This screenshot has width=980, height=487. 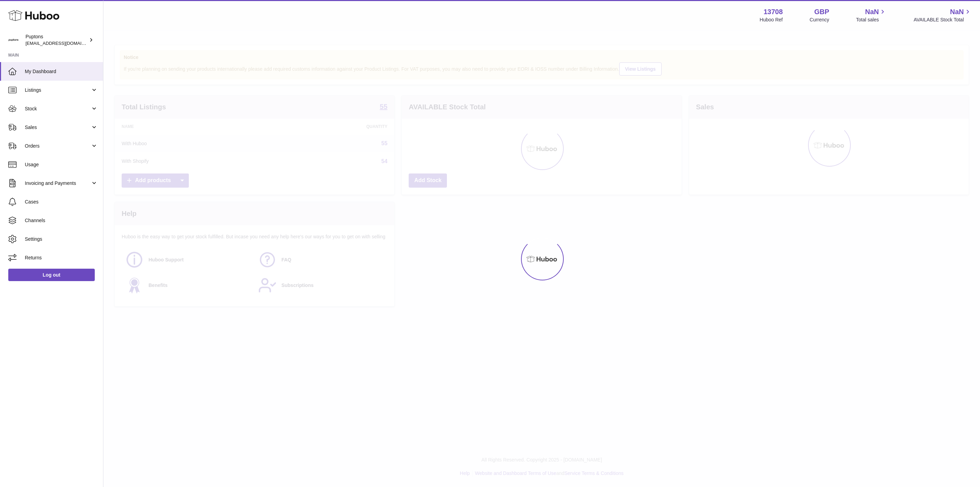 What do you see at coordinates (58, 127) in the screenshot?
I see `span: Sales` at bounding box center [58, 127].